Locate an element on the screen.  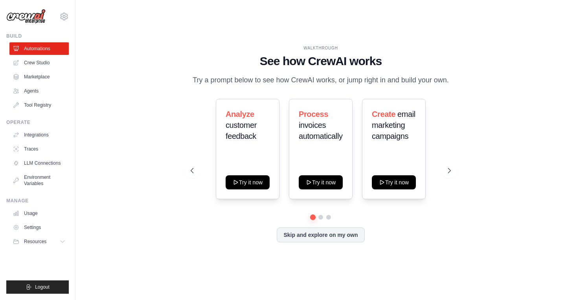
span: email marketing campaigns is located at coordinates (393, 125).